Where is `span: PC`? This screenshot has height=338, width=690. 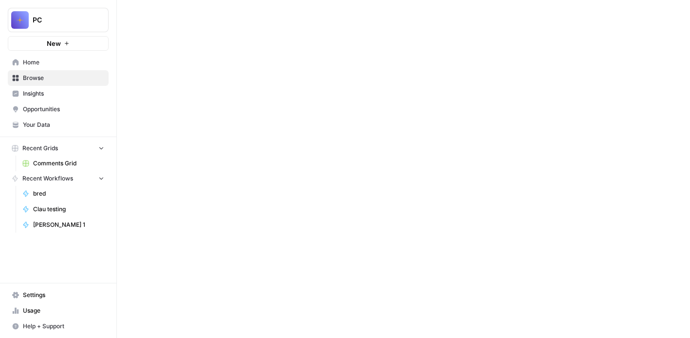 span: PC is located at coordinates (62, 20).